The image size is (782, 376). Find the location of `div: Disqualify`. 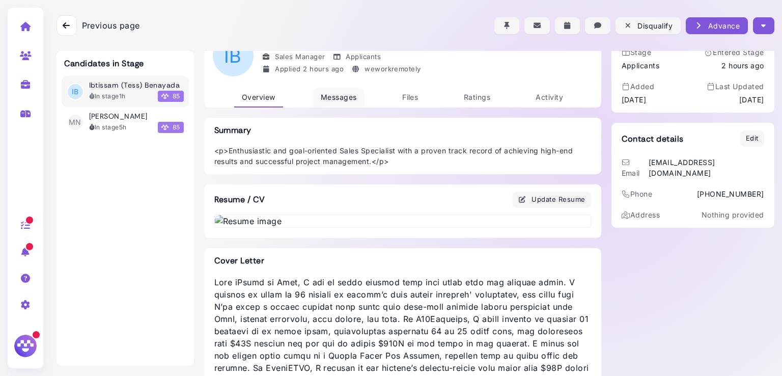

div: Disqualify is located at coordinates (648, 25).